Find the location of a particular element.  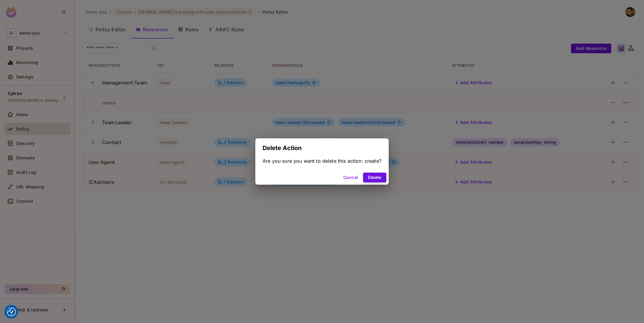

div: Are you sure you want to delete this action: create? is located at coordinates (322, 161).